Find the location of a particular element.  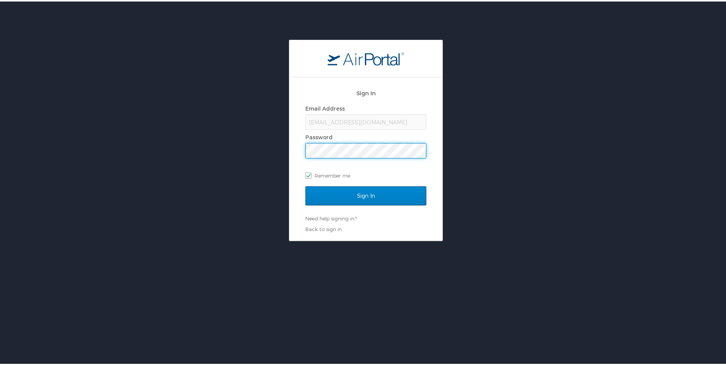

label: Remember me is located at coordinates (366, 174).